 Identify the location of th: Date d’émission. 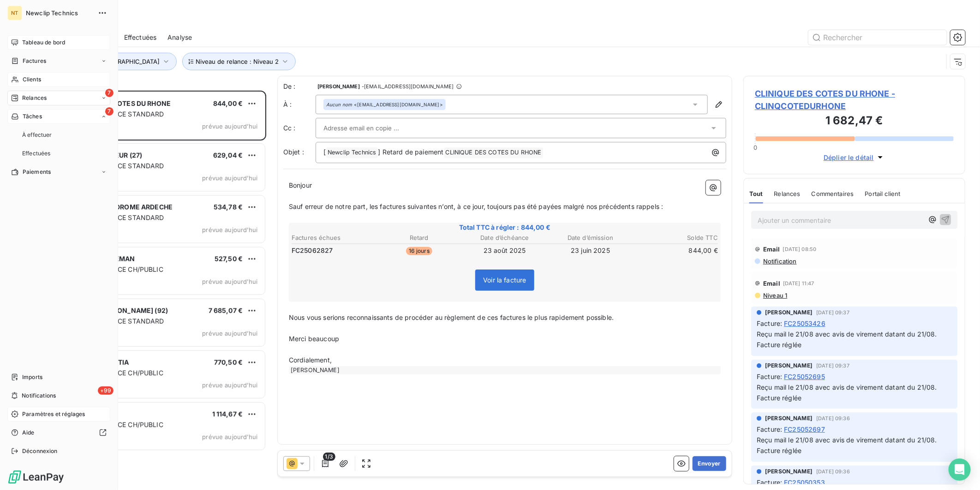
(590, 238).